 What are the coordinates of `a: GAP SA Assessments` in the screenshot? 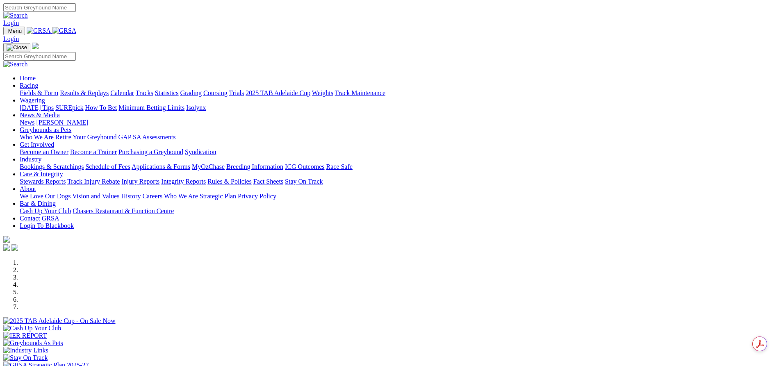 It's located at (147, 137).